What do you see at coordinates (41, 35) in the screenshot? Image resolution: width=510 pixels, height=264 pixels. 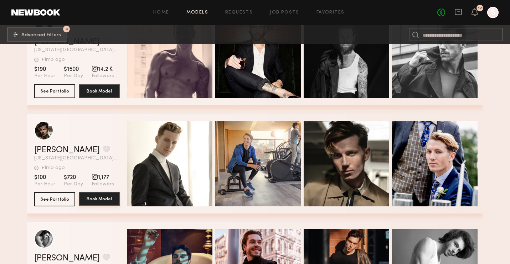 I see `span: Advanced Filters` at bounding box center [41, 35].